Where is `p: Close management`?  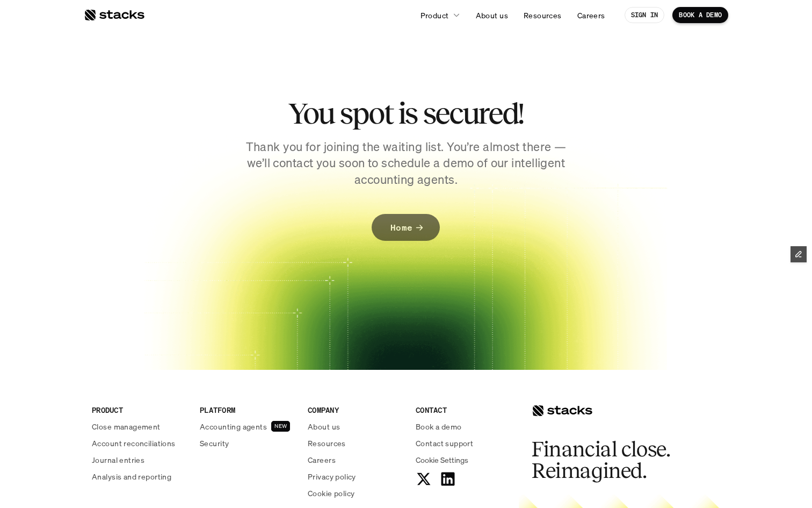 p: Close management is located at coordinates (126, 426).